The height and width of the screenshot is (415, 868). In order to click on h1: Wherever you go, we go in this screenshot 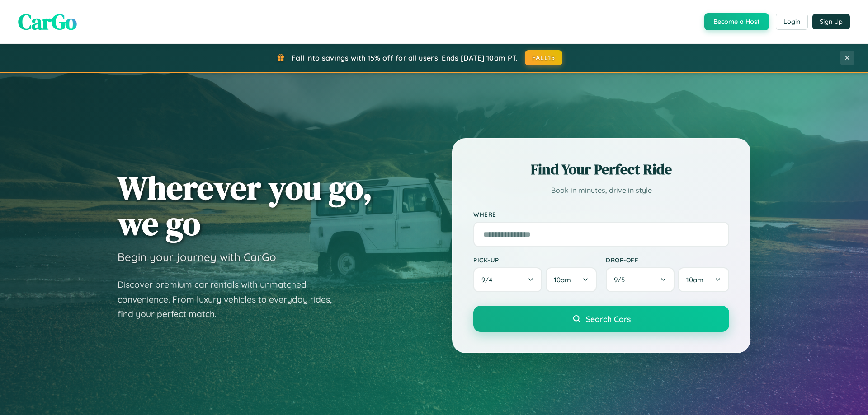, I will do `click(245, 205)`.